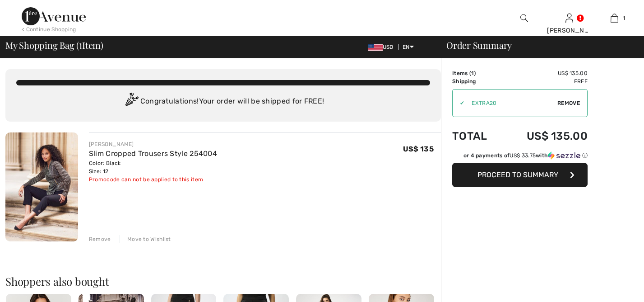 The width and height of the screenshot is (644, 302). Describe the element at coordinates (520, 175) in the screenshot. I see `button: Proceed to Summary` at that location.